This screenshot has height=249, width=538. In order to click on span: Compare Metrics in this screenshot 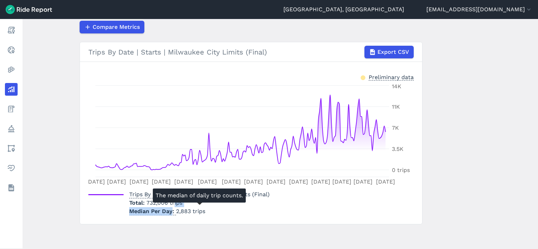, I will do `click(116, 27)`.